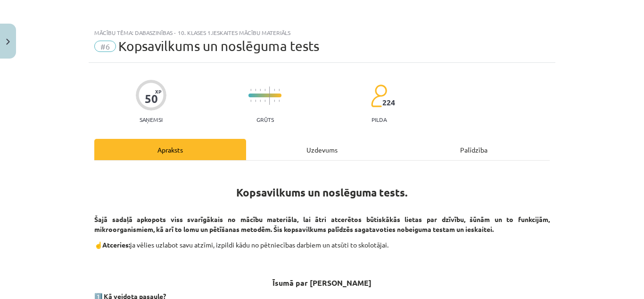 Image resolution: width=644 pixels, height=299 pixels. What do you see at coordinates (8, 42) in the screenshot?
I see `img: icon-close-lesson-0947bae3869378f0d4975bcd49f059093ad1ed9edebbc8119c70593378902aed.svg` at bounding box center [8, 42].